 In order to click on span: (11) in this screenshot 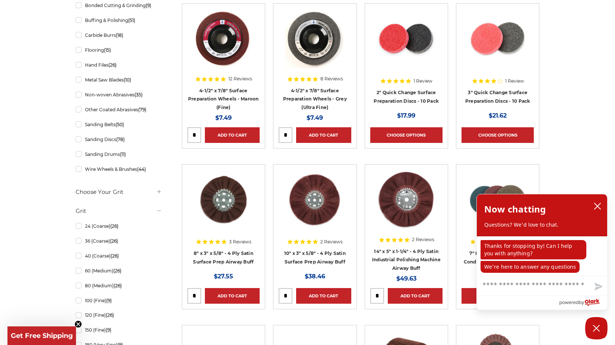, I will do `click(123, 154)`.